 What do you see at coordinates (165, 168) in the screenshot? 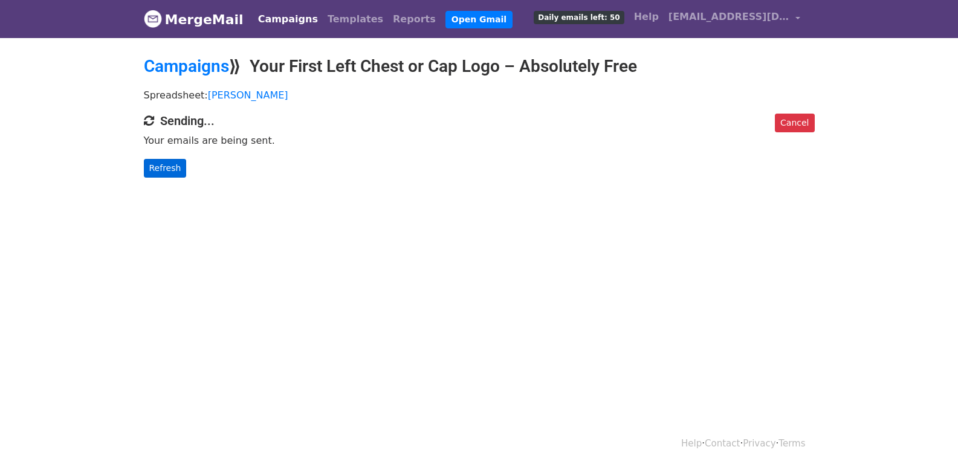
I see `a: Refresh` at bounding box center [165, 168].